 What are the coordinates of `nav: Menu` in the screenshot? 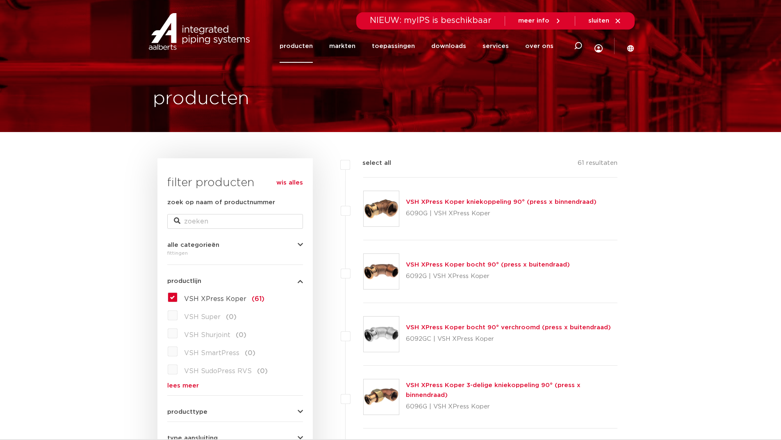 It's located at (416, 46).